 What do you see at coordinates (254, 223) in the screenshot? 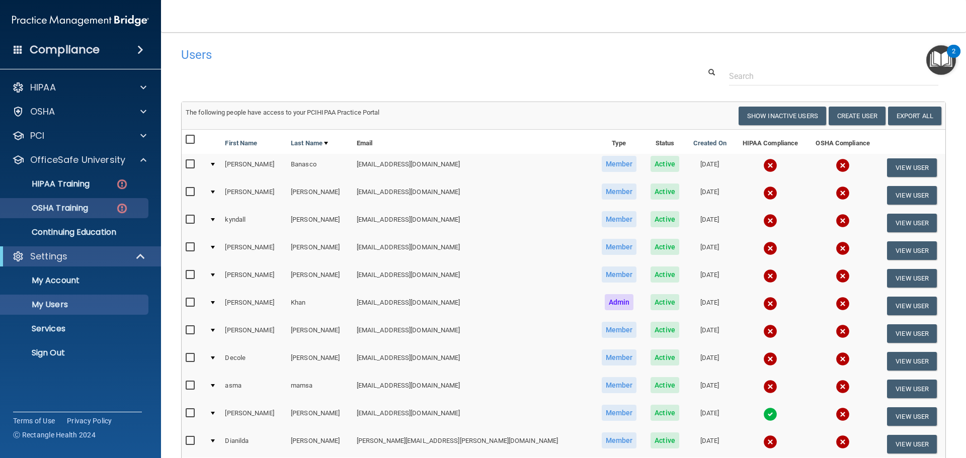
I see `td: kyndall` at bounding box center [254, 223].